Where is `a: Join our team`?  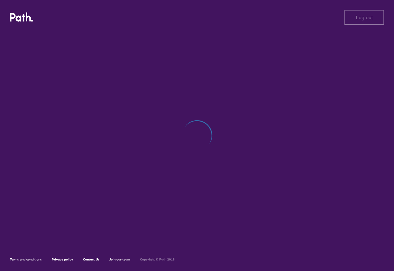
a: Join our team is located at coordinates (120, 260).